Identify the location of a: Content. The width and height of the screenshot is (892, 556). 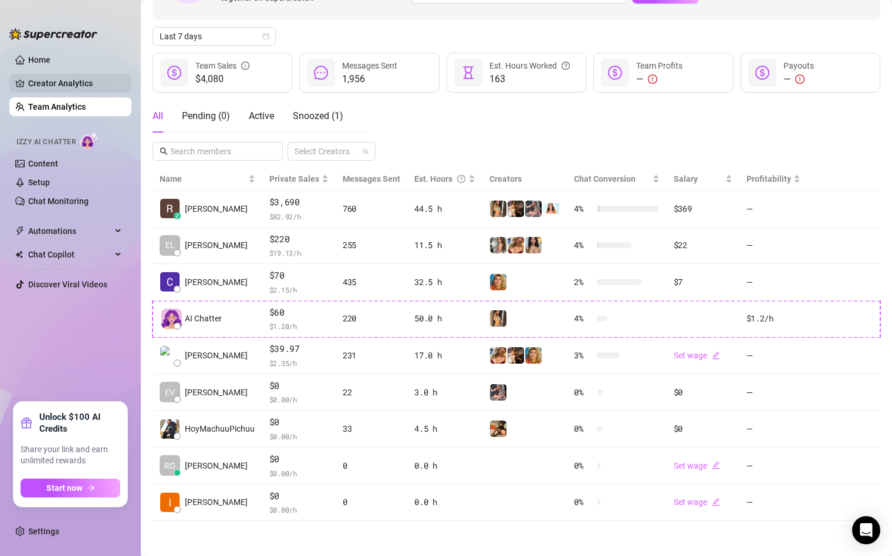
(43, 164).